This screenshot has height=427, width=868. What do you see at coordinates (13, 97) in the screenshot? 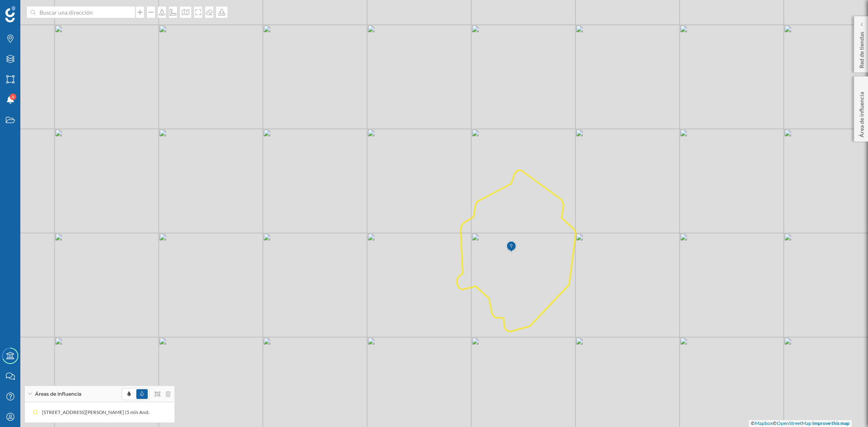
I see `span: 6` at bounding box center [13, 97].